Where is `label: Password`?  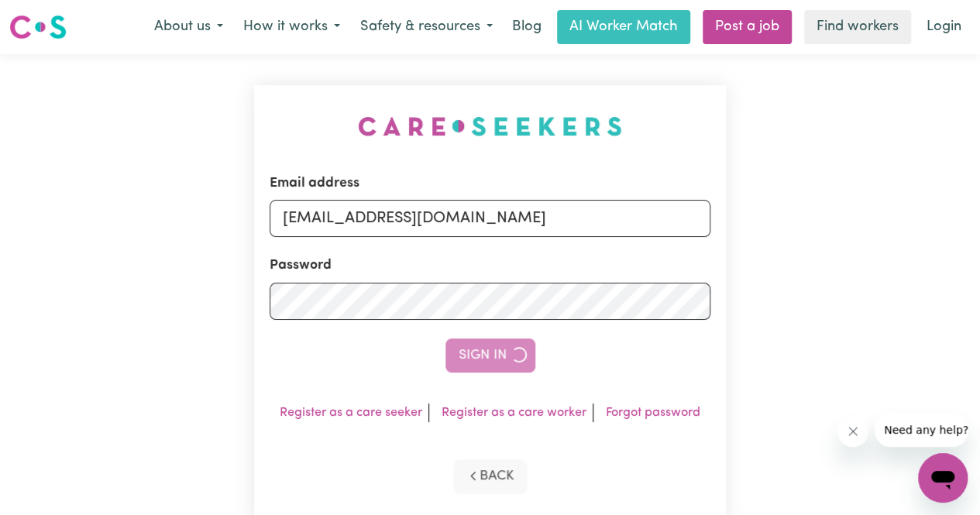
label: Password is located at coordinates (300, 266).